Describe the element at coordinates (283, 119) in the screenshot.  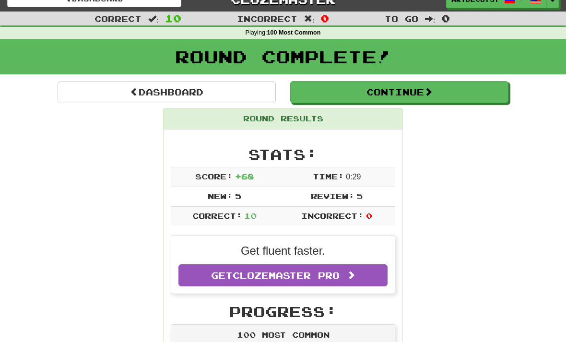
I see `div: Round Results` at that location.